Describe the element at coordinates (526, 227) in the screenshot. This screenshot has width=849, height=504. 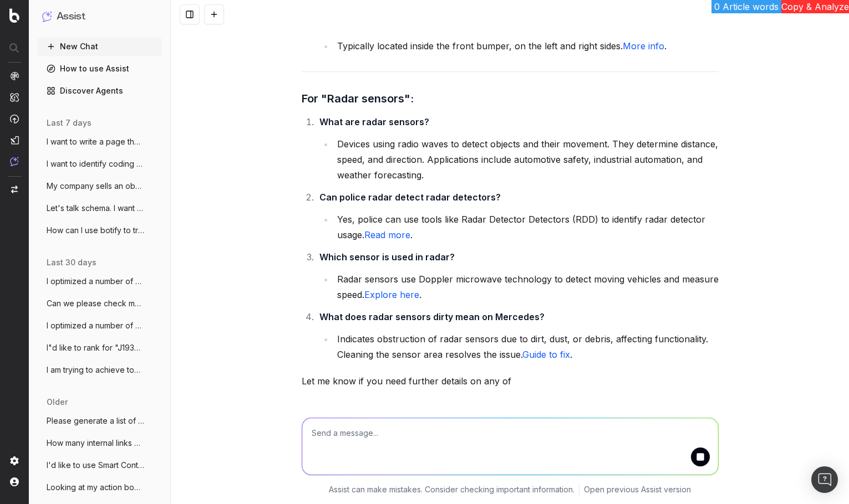
I see `li: Yes, police can use tools like Radar Detector Detectors (RDD) to identify radar detector usage. .` at that location.